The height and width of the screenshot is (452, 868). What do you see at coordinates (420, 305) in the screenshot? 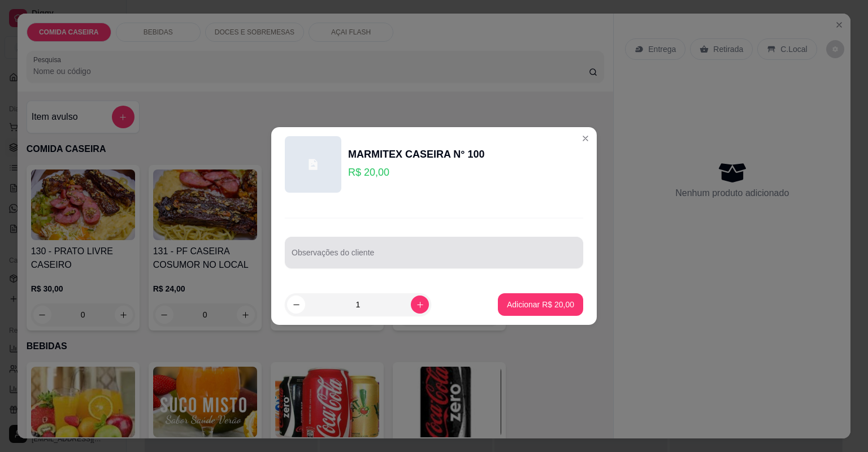
I see `button: increase-product-quantity` at bounding box center [420, 305].